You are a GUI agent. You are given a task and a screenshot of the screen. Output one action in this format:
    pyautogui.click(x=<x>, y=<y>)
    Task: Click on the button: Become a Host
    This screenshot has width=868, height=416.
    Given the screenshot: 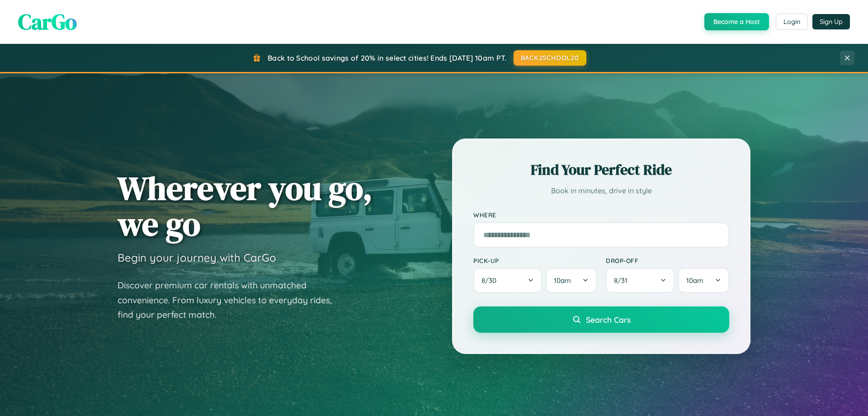 What is the action you would take?
    pyautogui.click(x=737, y=22)
    